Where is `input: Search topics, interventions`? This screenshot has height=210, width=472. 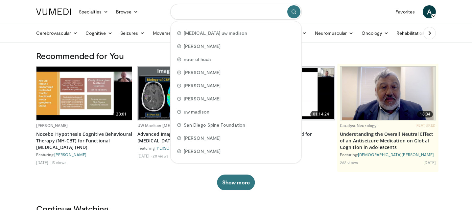 input: Search topics, interventions is located at coordinates (236, 12).